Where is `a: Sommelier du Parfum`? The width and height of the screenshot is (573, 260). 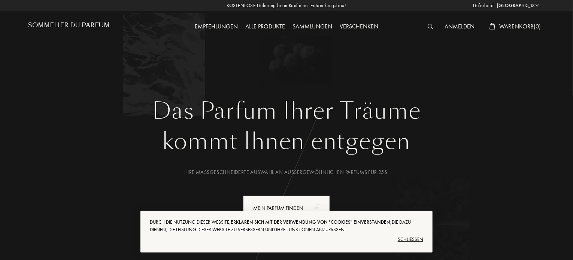 a: Sommelier du Parfum is located at coordinates (69, 27).